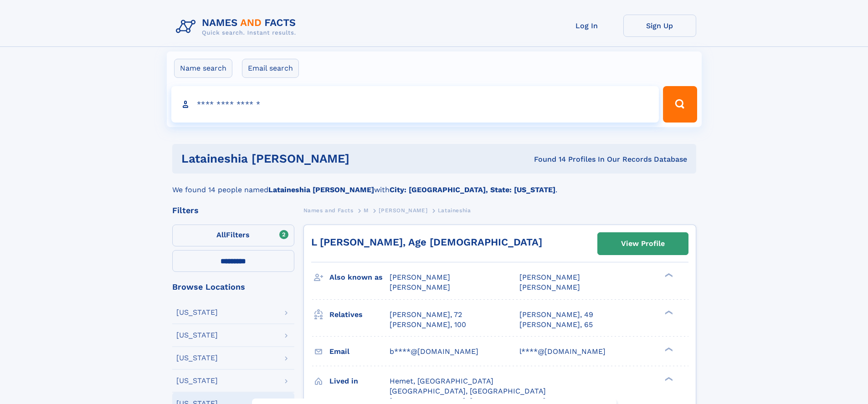 This screenshot has width=868, height=404. I want to click on span: M, so click(366, 211).